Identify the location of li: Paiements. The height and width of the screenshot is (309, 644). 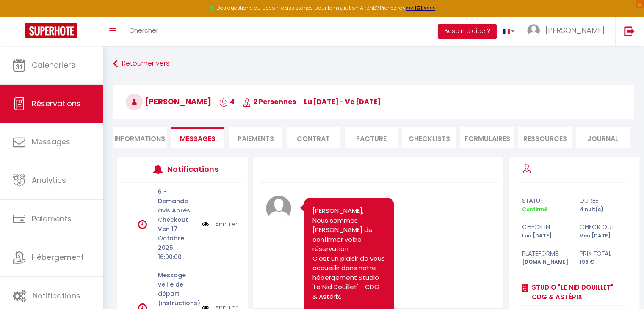
(255, 137).